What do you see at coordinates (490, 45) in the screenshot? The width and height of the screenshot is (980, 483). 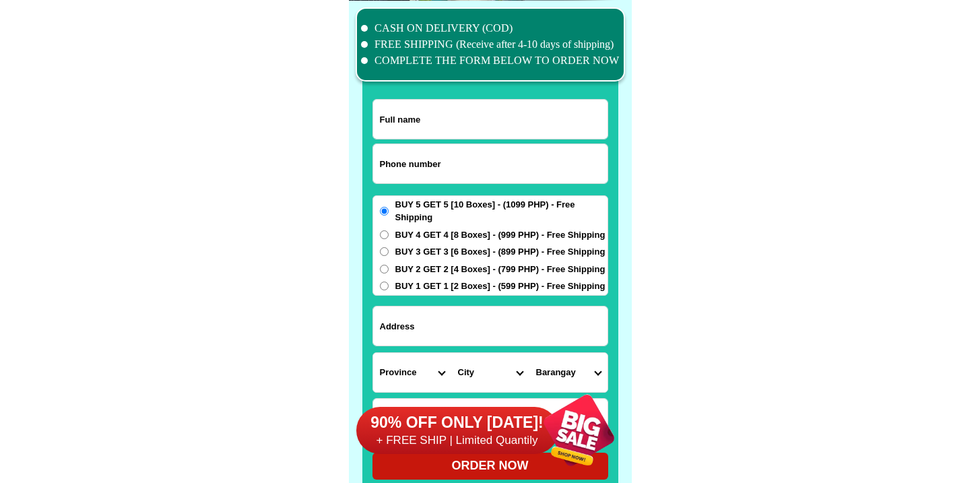 I see `li: FREE SHIPPING (Receive after 4-10 days of shipping)` at bounding box center [490, 45].